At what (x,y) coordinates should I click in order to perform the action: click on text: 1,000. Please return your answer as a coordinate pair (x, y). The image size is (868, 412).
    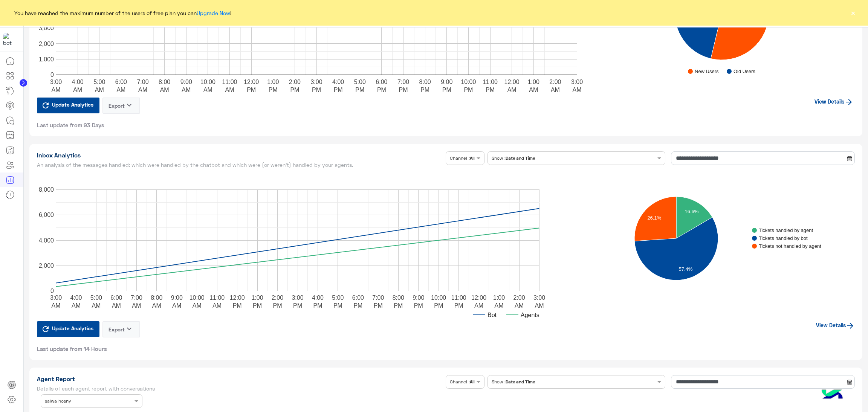
    Looking at the image, I should click on (46, 59).